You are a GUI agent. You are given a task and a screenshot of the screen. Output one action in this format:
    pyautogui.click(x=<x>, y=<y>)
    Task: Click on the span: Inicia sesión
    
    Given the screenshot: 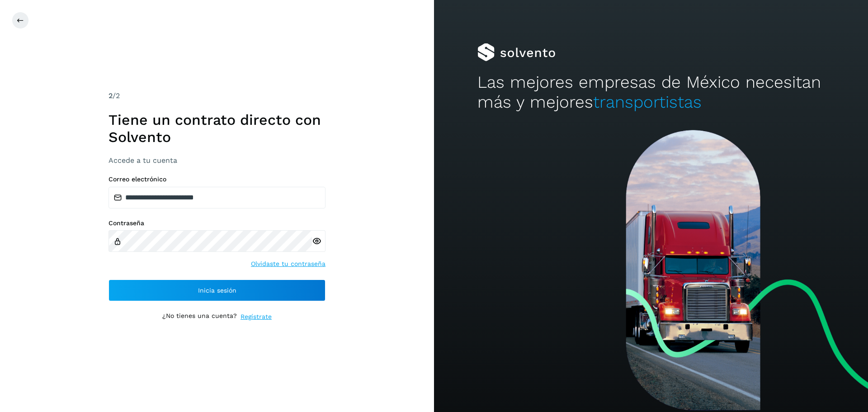 What is the action you would take?
    pyautogui.click(x=217, y=290)
    